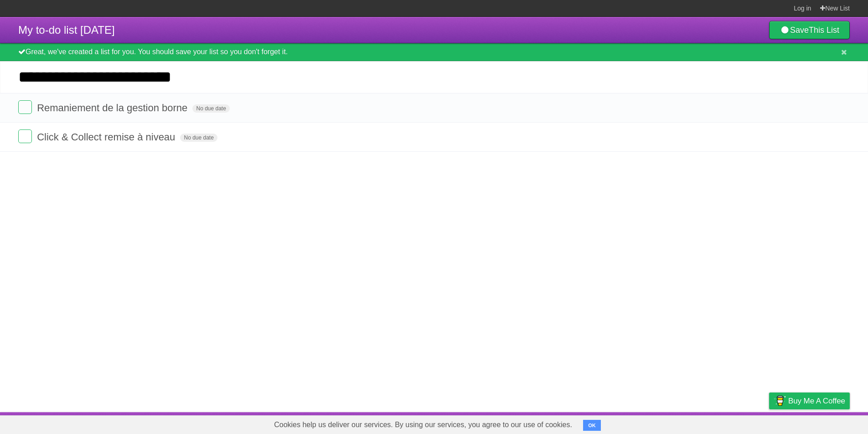 The width and height of the screenshot is (868, 434). What do you see at coordinates (658, 423) in the screenshot?
I see `a: About` at bounding box center [658, 423].